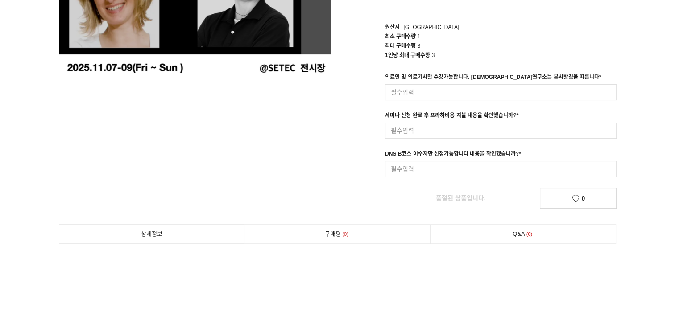  What do you see at coordinates (452, 117) in the screenshot?
I see `div: 세미나 신청 완료 후 프라하비용 지불 내용을 확인했습니까?` at bounding box center [452, 117].